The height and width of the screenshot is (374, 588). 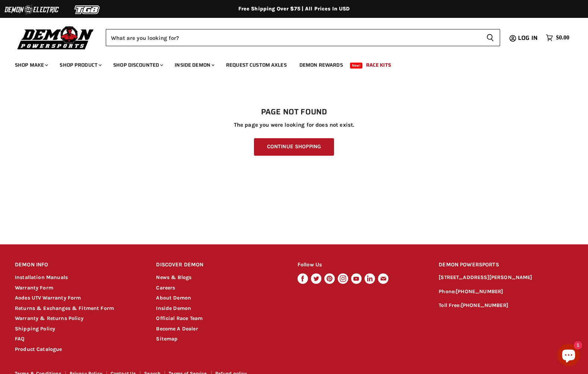 I want to click on input: Search, so click(x=293, y=38).